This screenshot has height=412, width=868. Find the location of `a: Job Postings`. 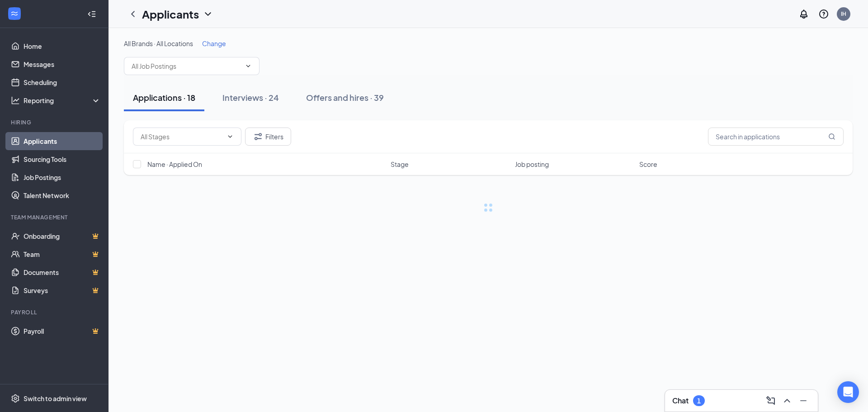

a: Job Postings is located at coordinates (62, 177).